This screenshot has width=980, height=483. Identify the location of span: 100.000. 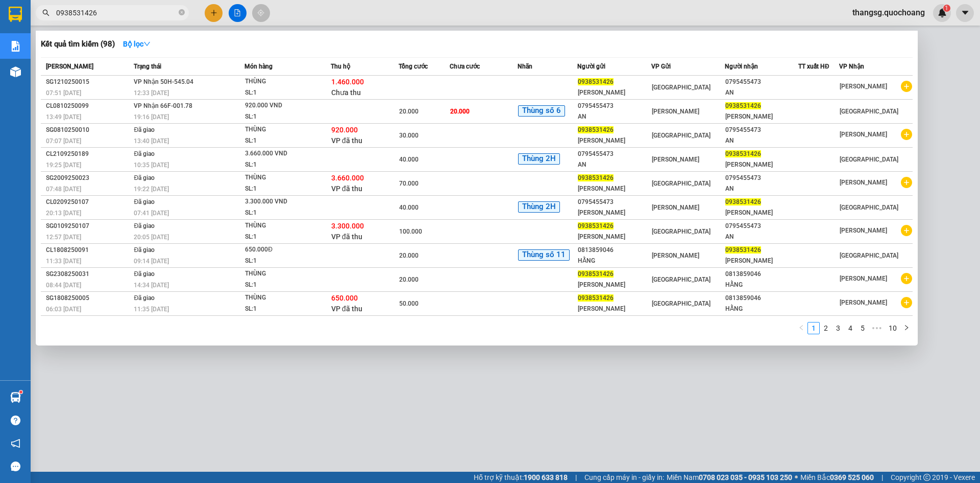
(410, 231).